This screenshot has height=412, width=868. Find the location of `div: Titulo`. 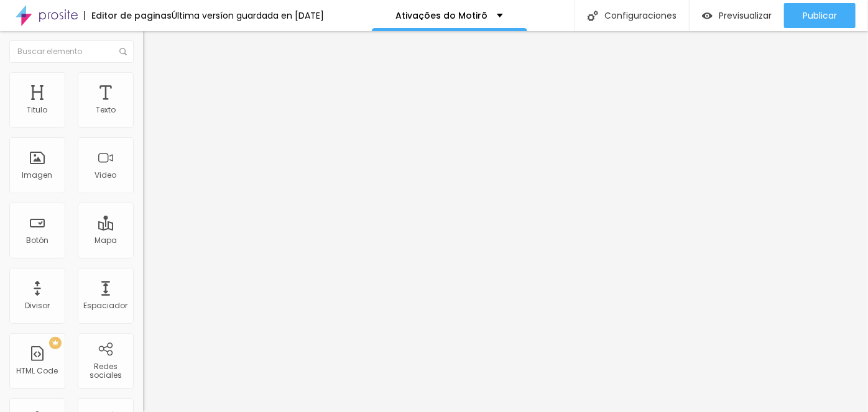

div: Titulo is located at coordinates (38, 110).